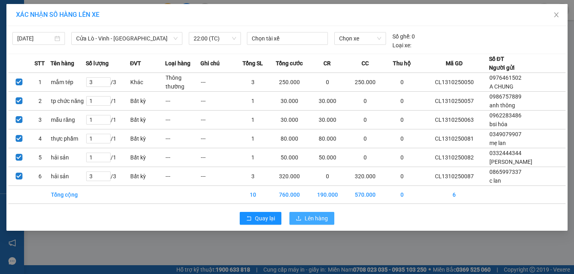  Describe the element at coordinates (40, 139) in the screenshot. I see `td: 4` at that location.